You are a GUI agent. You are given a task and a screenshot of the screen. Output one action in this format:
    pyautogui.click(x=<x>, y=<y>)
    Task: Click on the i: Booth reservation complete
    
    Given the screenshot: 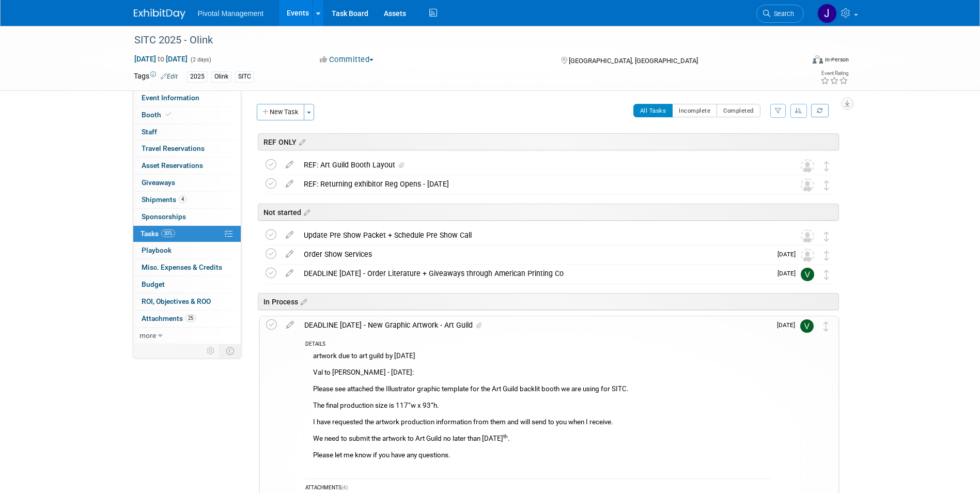 What is the action you would take?
    pyautogui.click(x=169, y=115)
    